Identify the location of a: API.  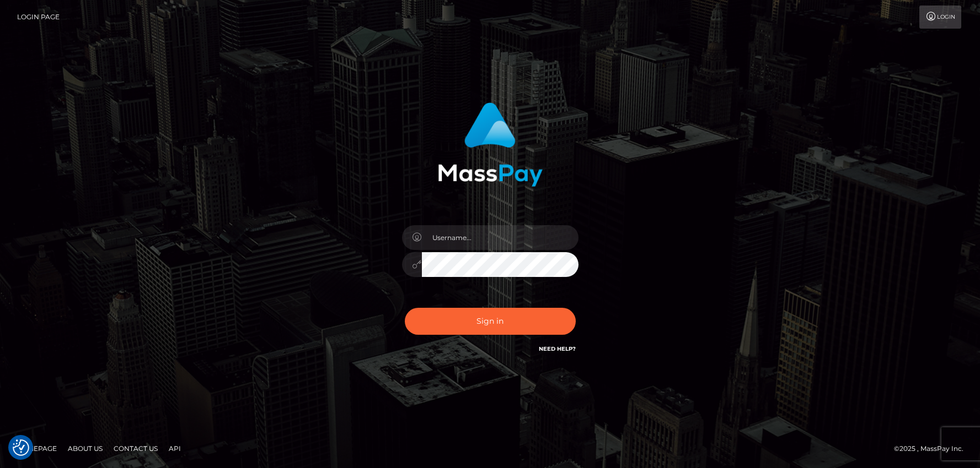
(175, 448).